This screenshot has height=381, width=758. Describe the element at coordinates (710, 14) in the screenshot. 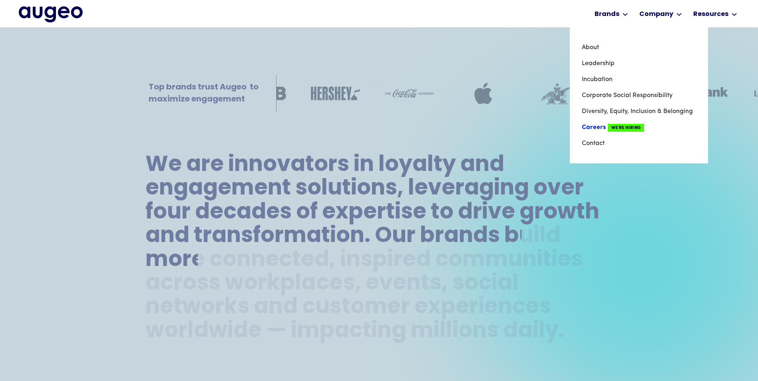

I see `div: Resources` at that location.